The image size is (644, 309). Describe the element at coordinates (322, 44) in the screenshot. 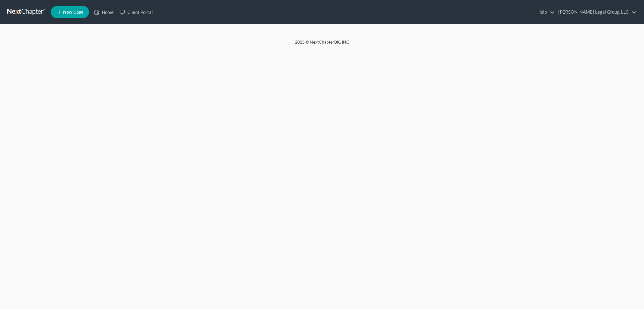

I see `div: 2025 © NextChapterBK, INC` at that location.